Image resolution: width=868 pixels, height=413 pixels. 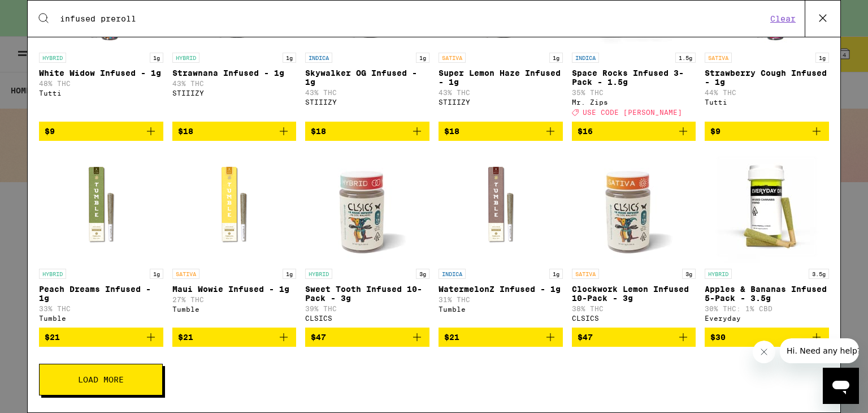 I want to click on p: Peach Dreams Infused - 1g, so click(x=101, y=294).